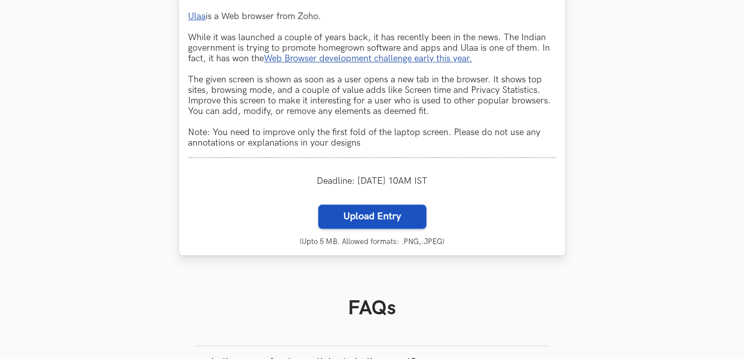  Describe the element at coordinates (372, 217) in the screenshot. I see `label: Upload Entry` at that location.